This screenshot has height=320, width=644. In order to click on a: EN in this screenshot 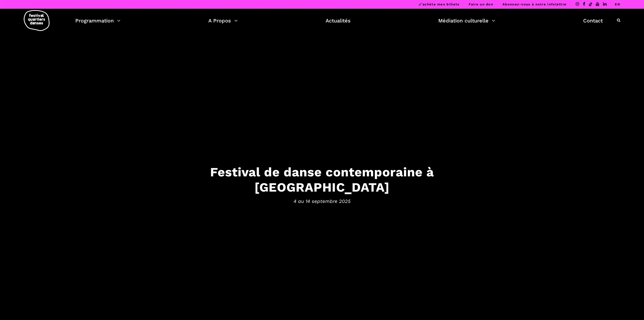, I will do `click(618, 4)`.